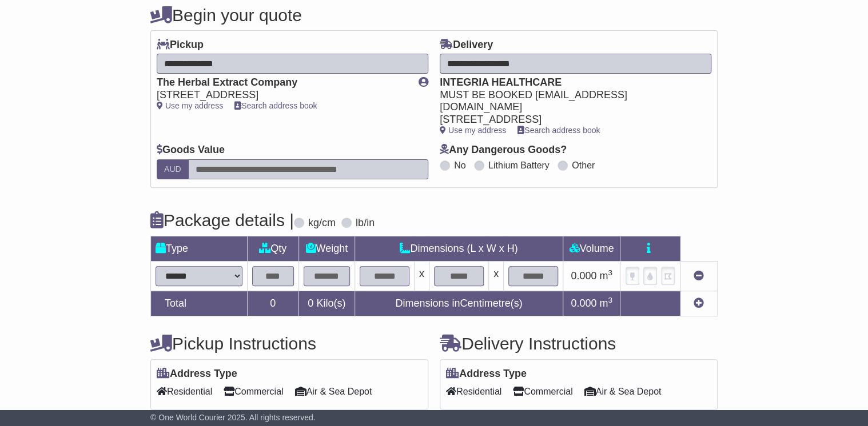 The width and height of the screenshot is (868, 426). What do you see at coordinates (289, 343) in the screenshot?
I see `h4: Pickup Instructions` at bounding box center [289, 343].